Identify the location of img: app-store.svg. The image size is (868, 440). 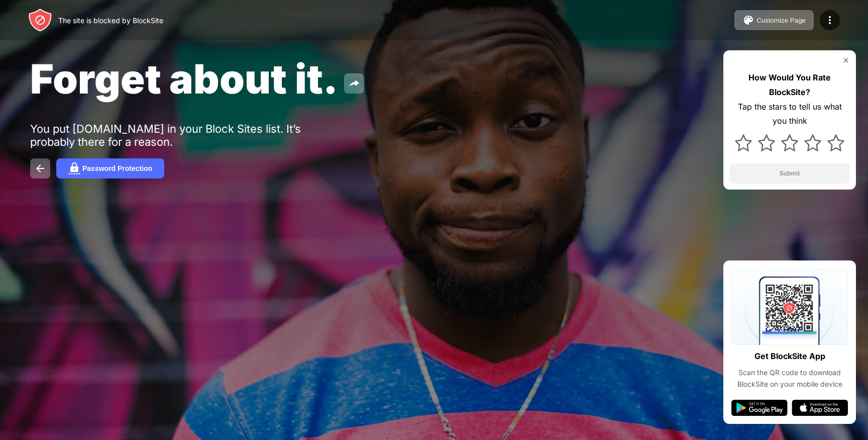
(820, 407).